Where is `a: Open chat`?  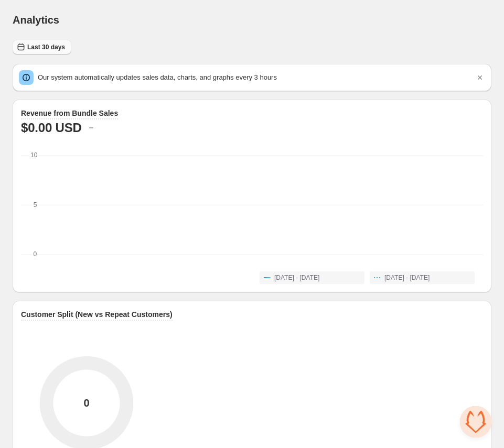 a: Open chat is located at coordinates (475, 422).